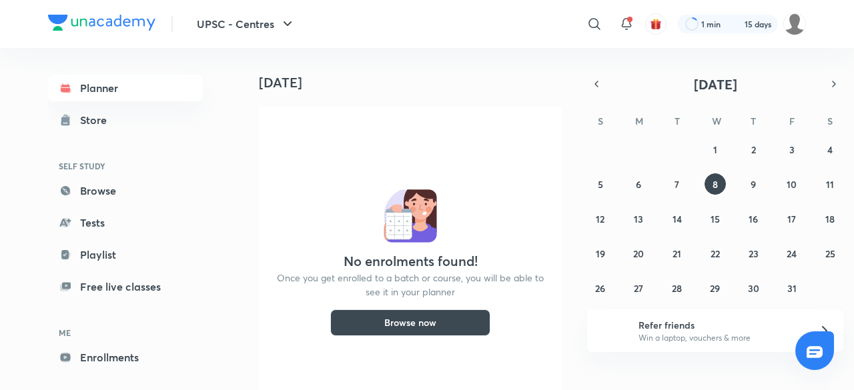 The width and height of the screenshot is (854, 390). Describe the element at coordinates (677, 121) in the screenshot. I see `abbr: Tuesday` at that location.